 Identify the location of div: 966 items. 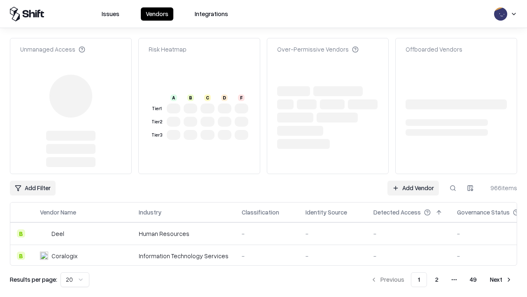
(501, 187).